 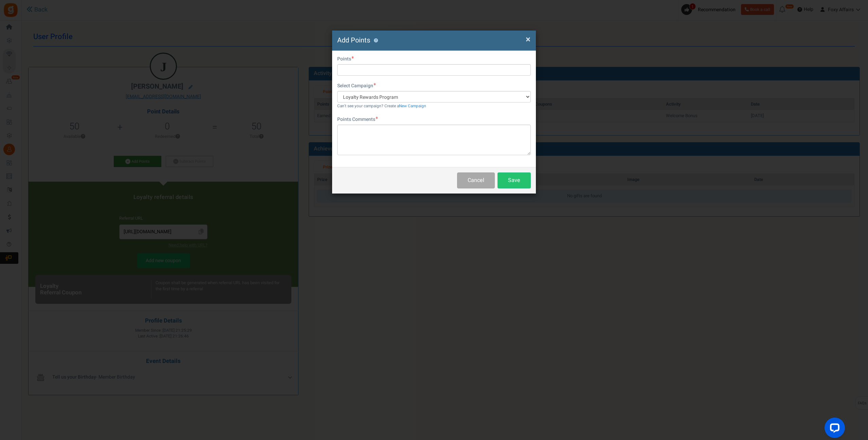 What do you see at coordinates (354, 40) in the screenshot?
I see `span: Add Points` at bounding box center [354, 40].